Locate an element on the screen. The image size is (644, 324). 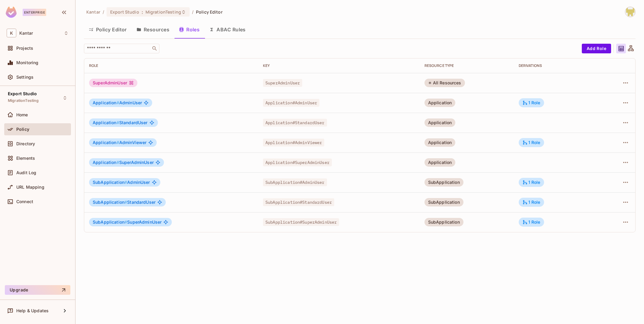
span: Audit Log is located at coordinates (26, 173).